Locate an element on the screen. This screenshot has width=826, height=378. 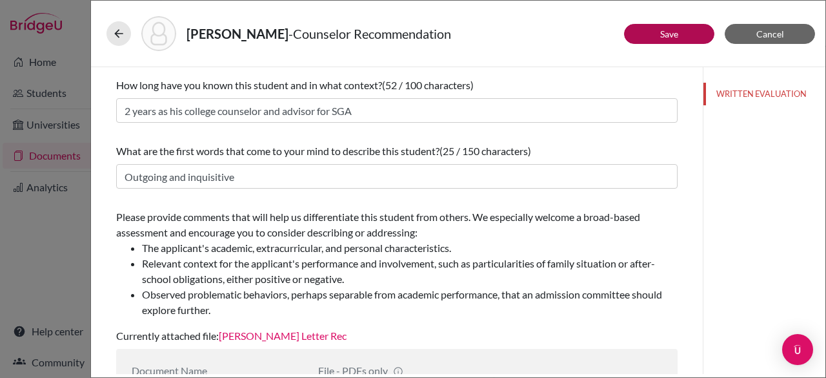
div: Currently attached file: is located at coordinates (397, 276).